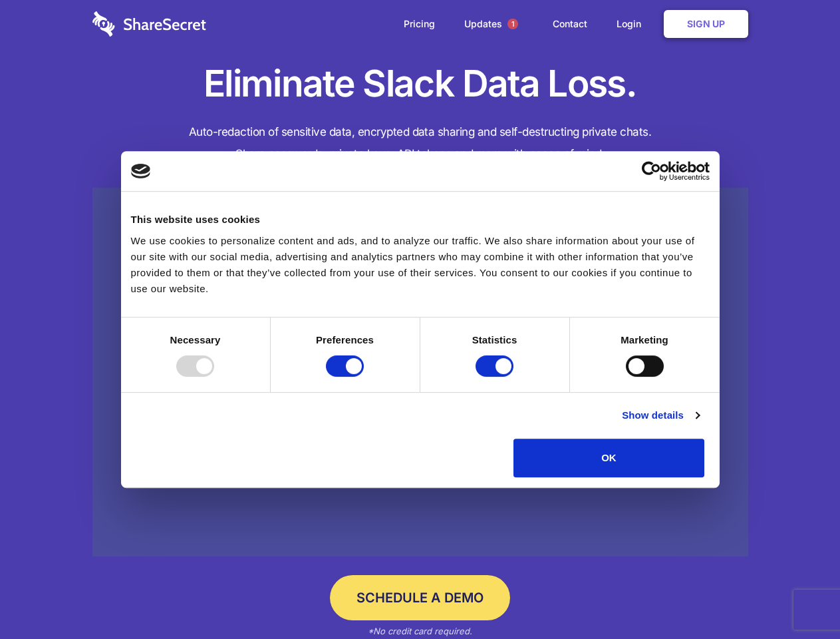 The width and height of the screenshot is (840, 639). I want to click on strong: Statistics, so click(495, 339).